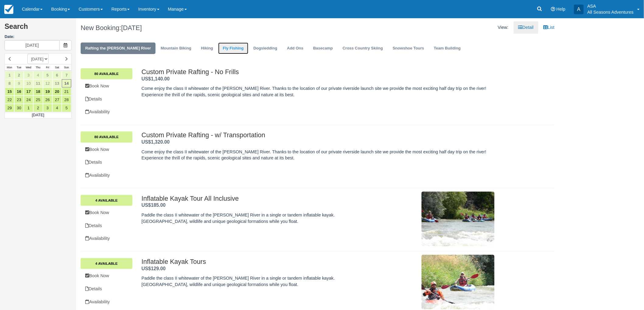 This screenshot has width=644, height=310. What do you see at coordinates (28, 84) in the screenshot?
I see `a: 10` at bounding box center [28, 84].